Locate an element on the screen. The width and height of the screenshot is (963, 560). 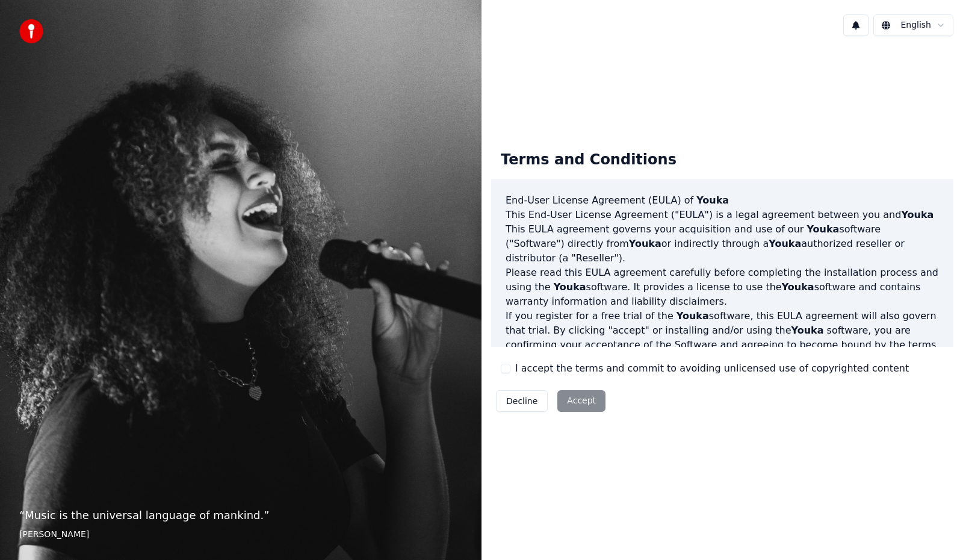
p: “ Music is the universal language of mankind. ” is located at coordinates (241, 515).